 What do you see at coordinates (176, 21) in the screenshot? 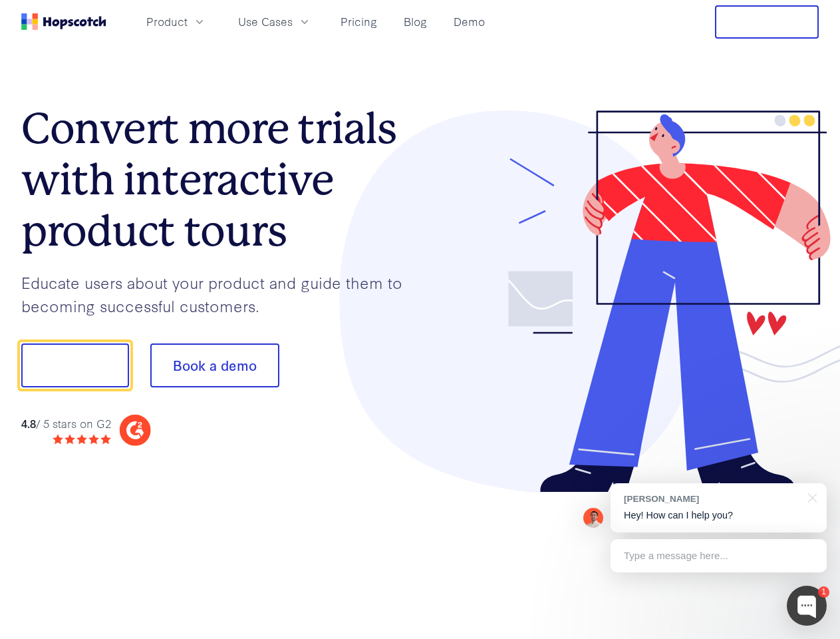
I see `button: Product` at bounding box center [176, 21].